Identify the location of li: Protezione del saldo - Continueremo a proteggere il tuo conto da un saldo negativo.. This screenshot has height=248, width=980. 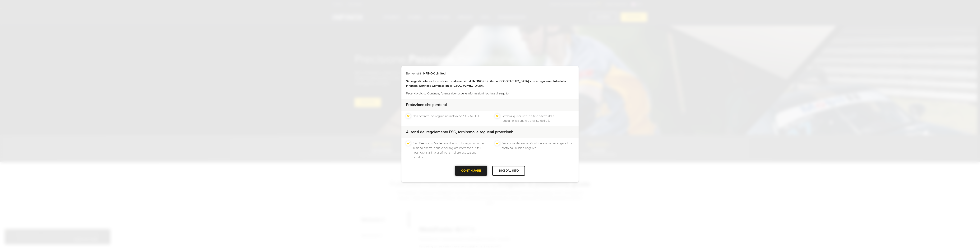
(538, 150).